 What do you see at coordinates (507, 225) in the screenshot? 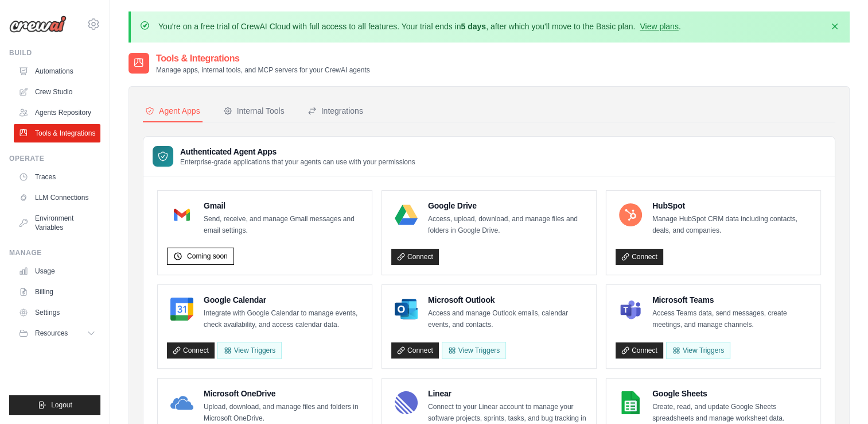
I see `p: Access, upload, download, and manage files and folders in Google Drive.` at bounding box center [507, 225].